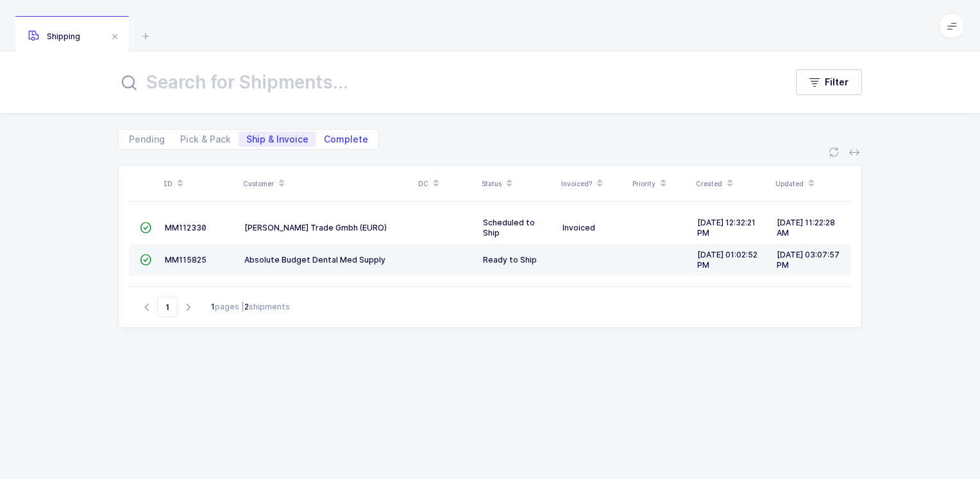 This screenshot has width=980, height=479. What do you see at coordinates (277, 139) in the screenshot?
I see `span: Ship & Invoice` at bounding box center [277, 139].